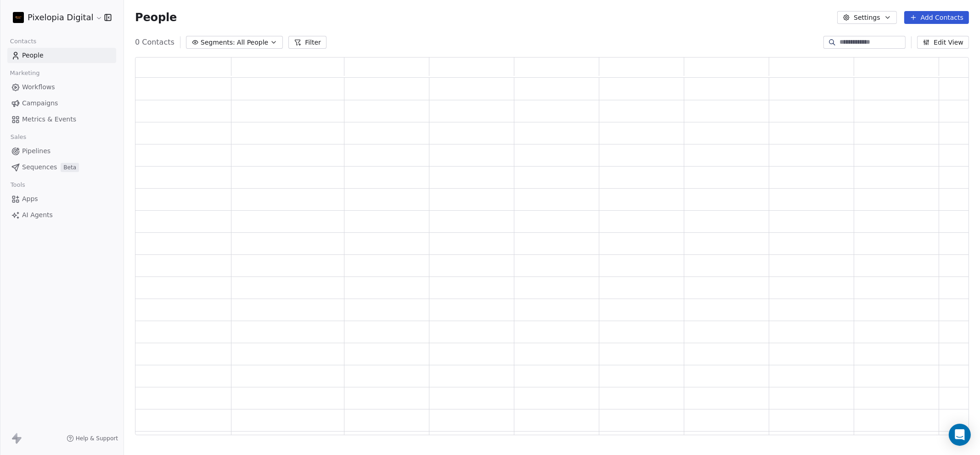 The height and width of the screenshot is (455, 980). I want to click on span: Tools, so click(17, 185).